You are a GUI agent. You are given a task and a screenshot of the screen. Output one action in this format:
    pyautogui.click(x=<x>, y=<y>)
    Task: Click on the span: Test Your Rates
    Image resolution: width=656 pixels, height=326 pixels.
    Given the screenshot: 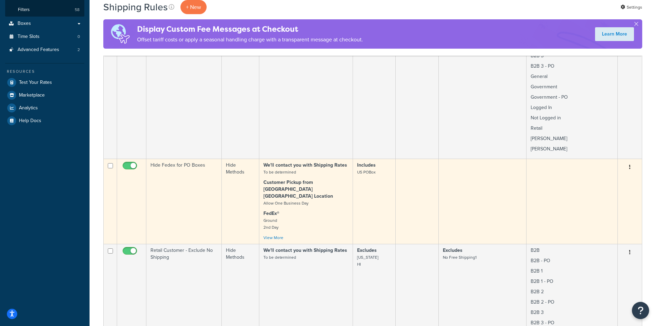 What is the action you would take?
    pyautogui.click(x=35, y=82)
    